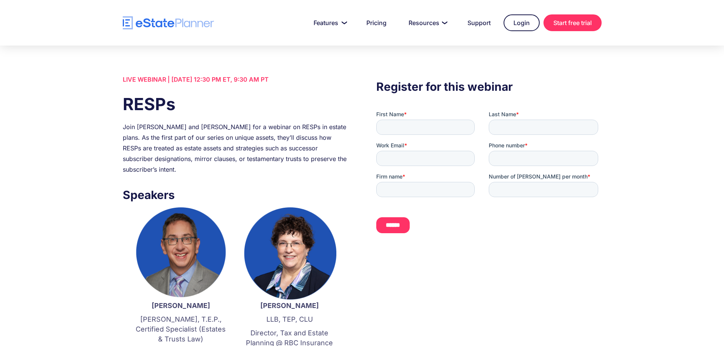  I want to click on a: Pricing, so click(376, 23).